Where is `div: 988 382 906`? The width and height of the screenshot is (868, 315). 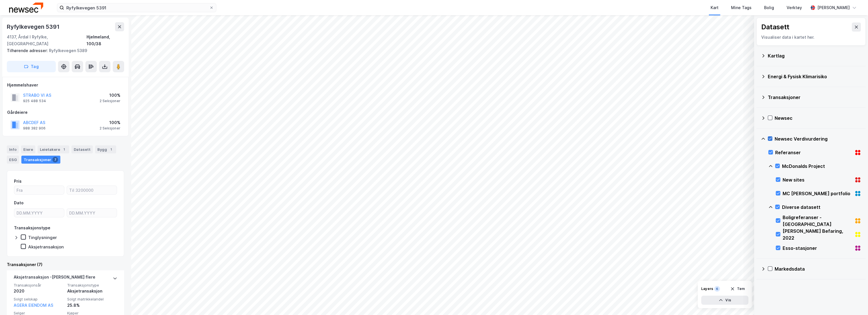 div: 988 382 906 is located at coordinates (34, 128).